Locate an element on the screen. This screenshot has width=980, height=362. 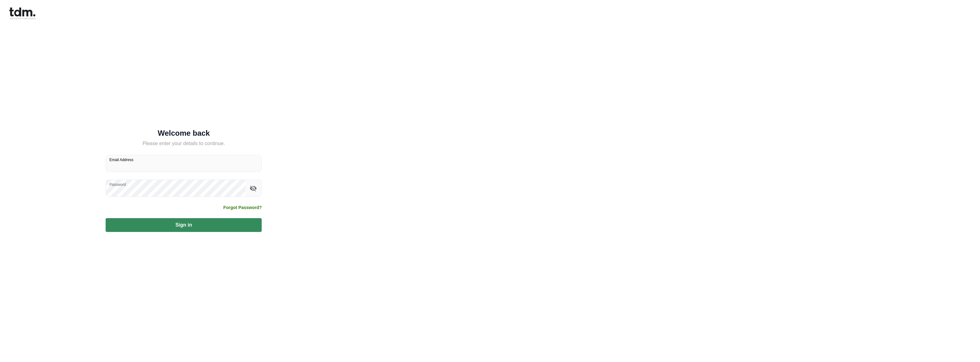
button: toggle password visibility is located at coordinates (253, 189).